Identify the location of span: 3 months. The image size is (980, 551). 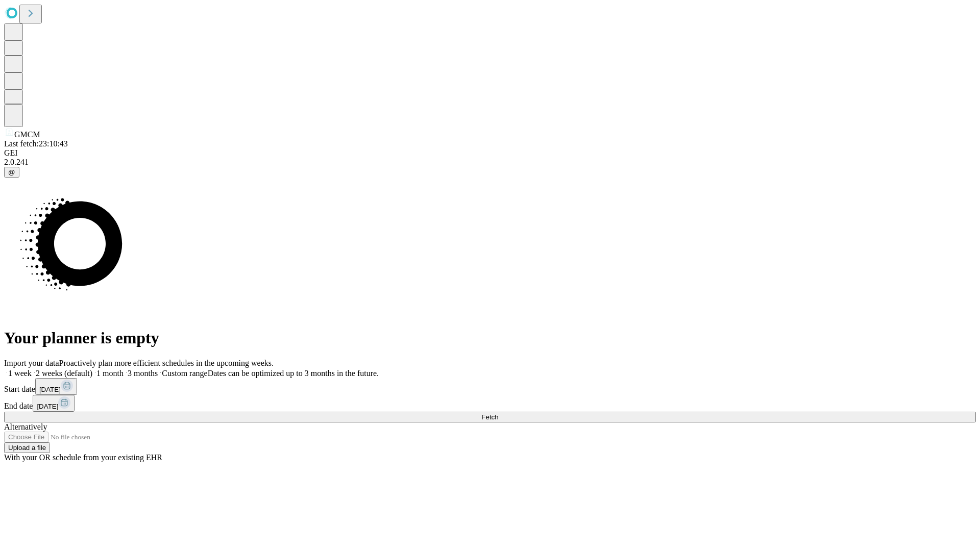
(142, 373).